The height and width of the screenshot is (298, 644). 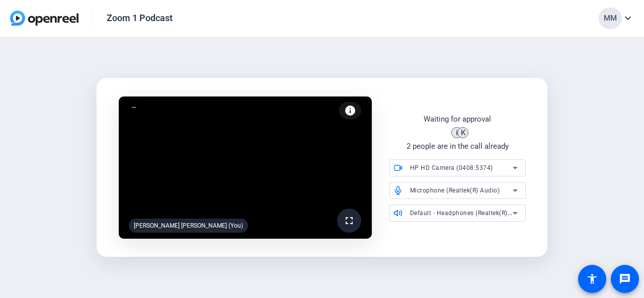 I want to click on div: Zoom 1 Podcast, so click(x=139, y=18).